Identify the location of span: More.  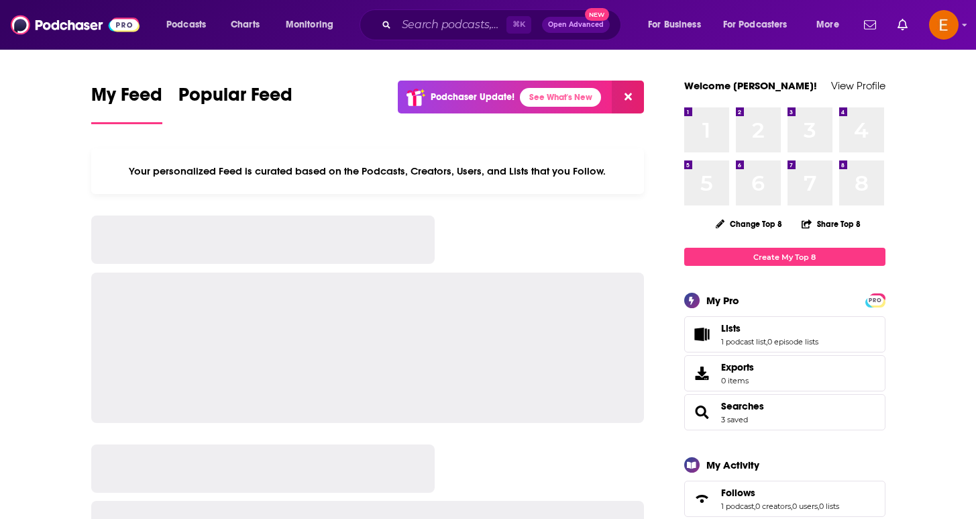
(828, 25).